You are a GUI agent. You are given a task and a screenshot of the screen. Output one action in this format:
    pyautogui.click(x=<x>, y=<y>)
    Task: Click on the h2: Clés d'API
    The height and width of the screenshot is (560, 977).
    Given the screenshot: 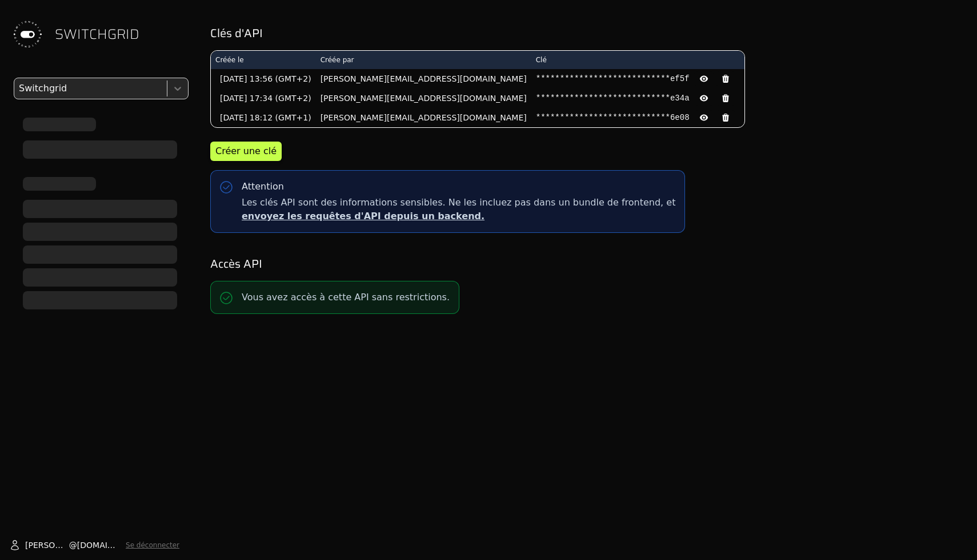 What is the action you would take?
    pyautogui.click(x=585, y=33)
    